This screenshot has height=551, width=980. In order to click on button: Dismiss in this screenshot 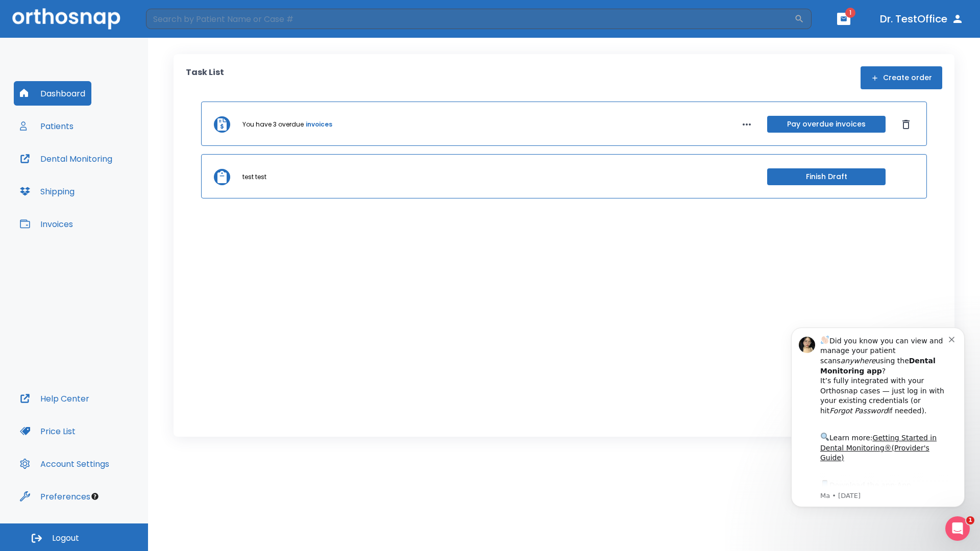, I will do `click(906, 124)`.